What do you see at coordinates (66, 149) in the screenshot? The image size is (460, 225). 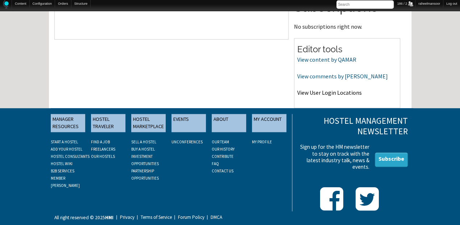 I see `a: ADD YOUR HOSTEL` at bounding box center [66, 149].